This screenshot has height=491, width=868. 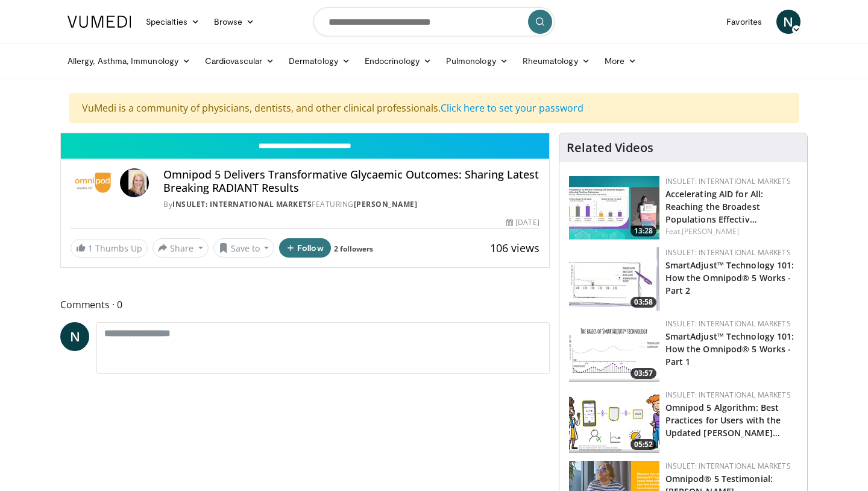 What do you see at coordinates (320, 61) in the screenshot?
I see `a: Dermatology` at bounding box center [320, 61].